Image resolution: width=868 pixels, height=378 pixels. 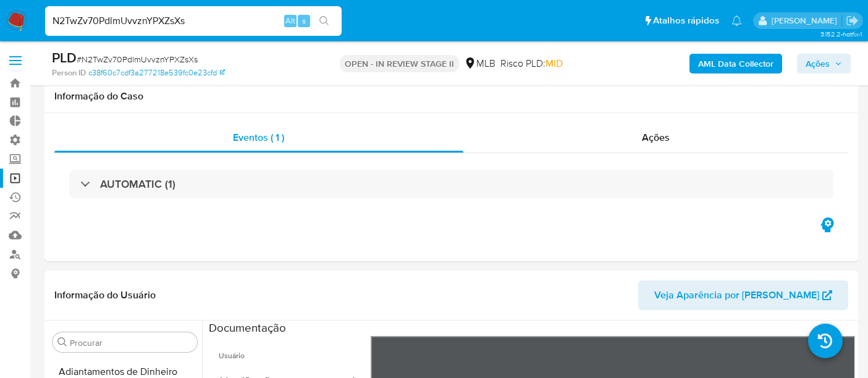 I want to click on a: c38f60c7cdf3a277218e539fc0e23cfd, so click(x=156, y=73).